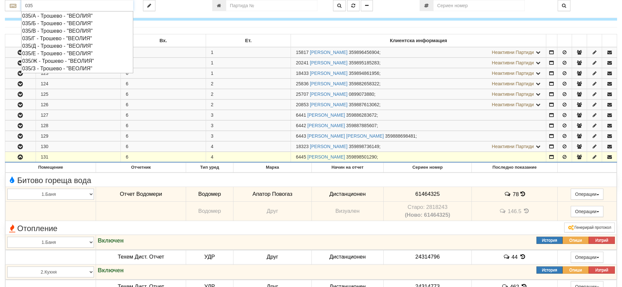 This screenshot has height=287, width=622. I want to click on div: 035/Г - Трошево - "ВЕОЛИЯ", so click(77, 38).